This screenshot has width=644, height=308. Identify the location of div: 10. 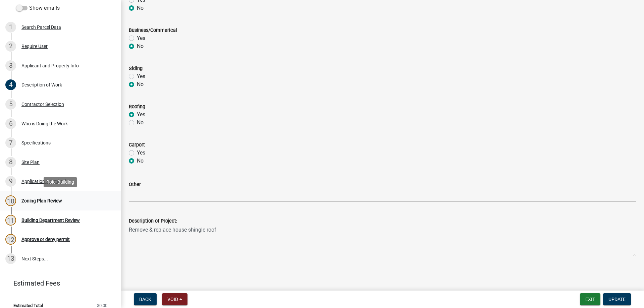
(11, 201).